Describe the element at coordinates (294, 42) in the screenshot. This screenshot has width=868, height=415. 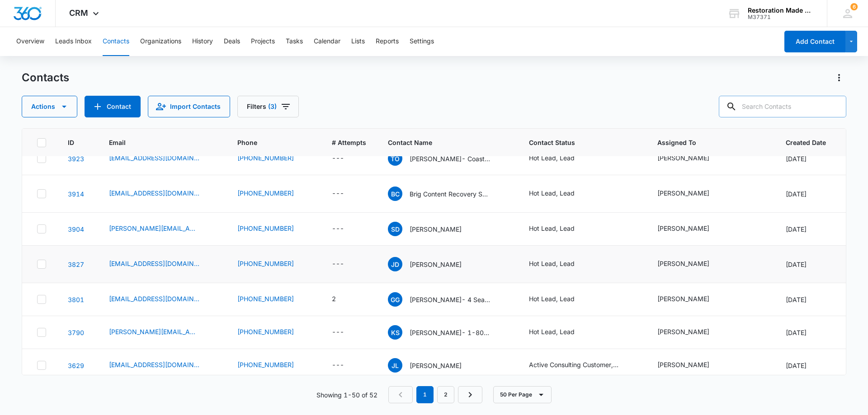
I see `button: Tasks` at that location.